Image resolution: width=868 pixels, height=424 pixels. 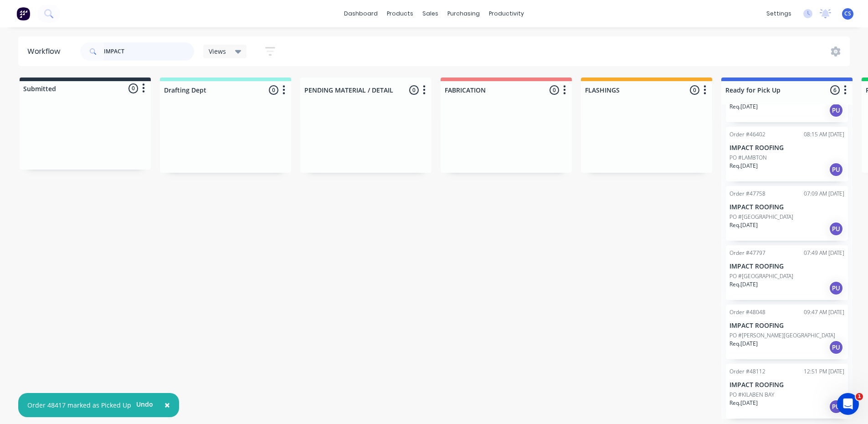 What do you see at coordinates (464, 14) in the screenshot?
I see `div: purchasing` at bounding box center [464, 14].